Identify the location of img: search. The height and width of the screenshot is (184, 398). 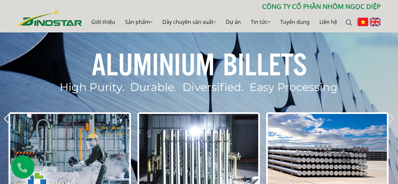
(349, 23).